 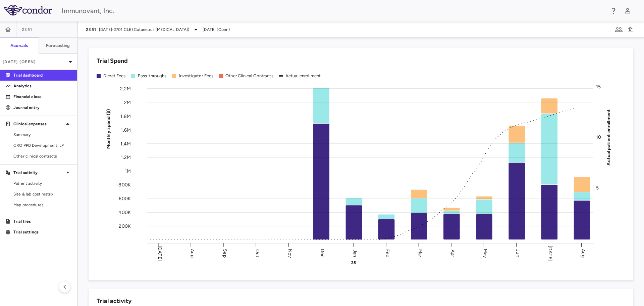 I want to click on text: Feb, so click(x=387, y=253).